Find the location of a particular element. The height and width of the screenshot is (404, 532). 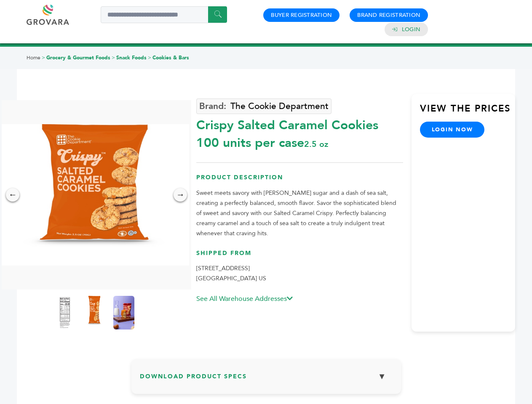

a: Brand Registration is located at coordinates (389, 15).